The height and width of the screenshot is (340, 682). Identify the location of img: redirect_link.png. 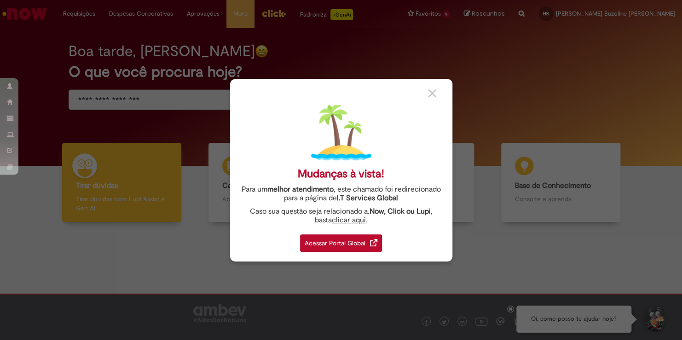
(373, 243).